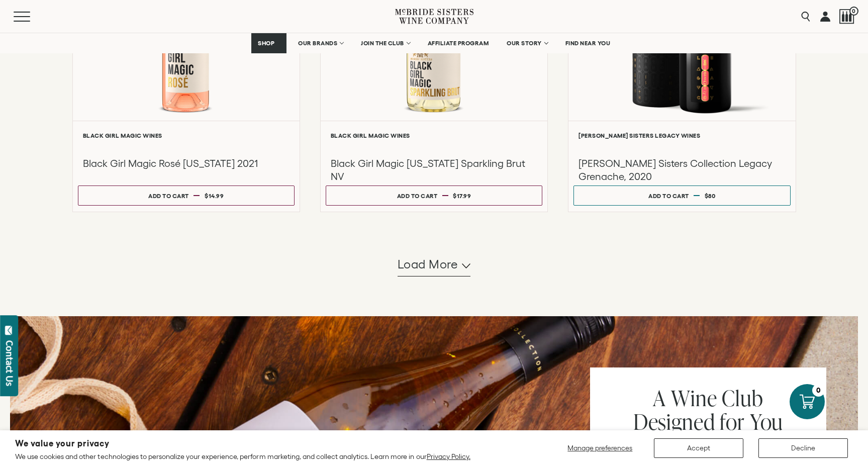 This screenshot has height=466, width=868. Describe the element at coordinates (742, 397) in the screenshot. I see `span: Club` at that location.